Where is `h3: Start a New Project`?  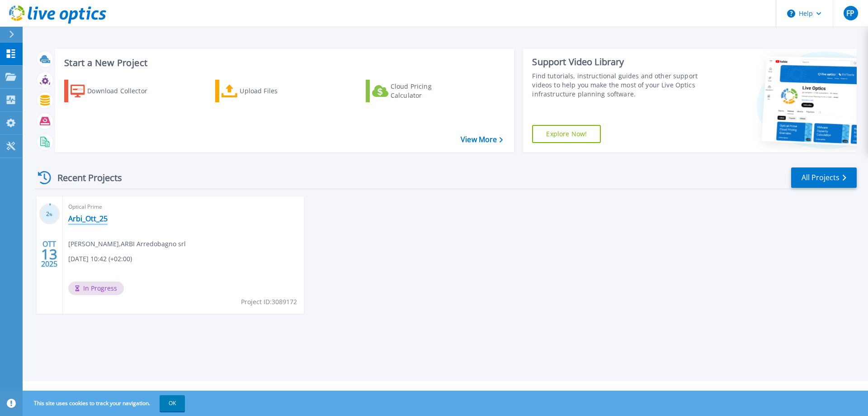
h3: Start a New Project is located at coordinates (283, 63).